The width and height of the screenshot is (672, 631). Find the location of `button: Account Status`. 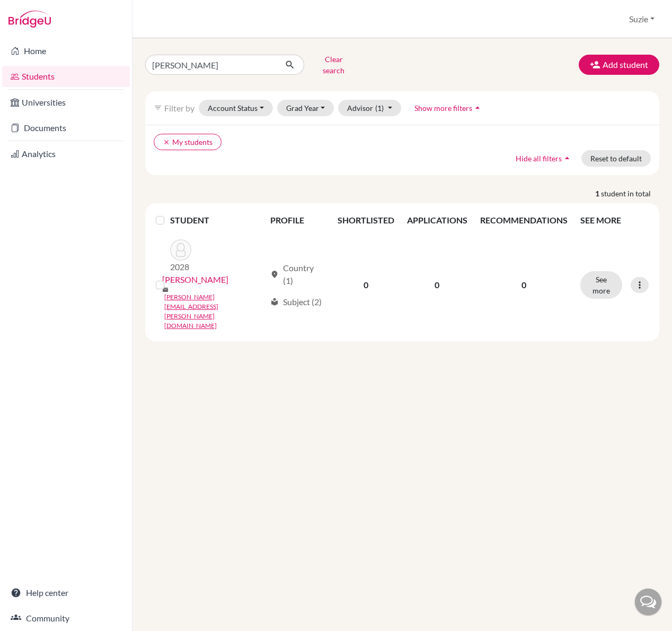

button: Account Status is located at coordinates (236, 107).